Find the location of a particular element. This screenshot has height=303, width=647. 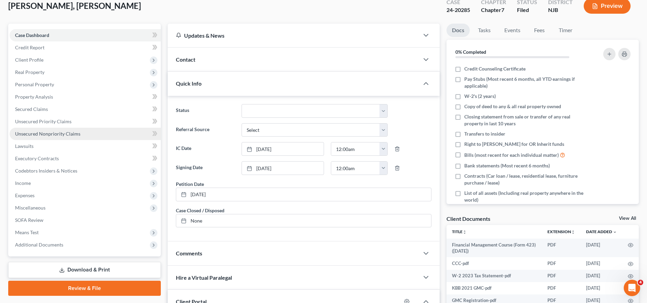

td: CCC-pdf is located at coordinates (494, 263).